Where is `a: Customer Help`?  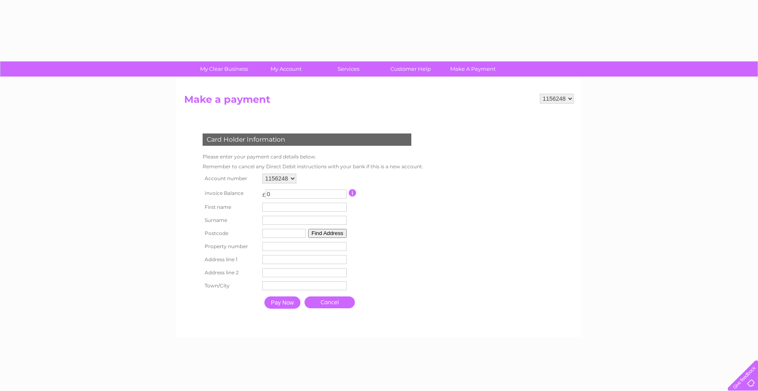
a: Customer Help is located at coordinates (411, 69).